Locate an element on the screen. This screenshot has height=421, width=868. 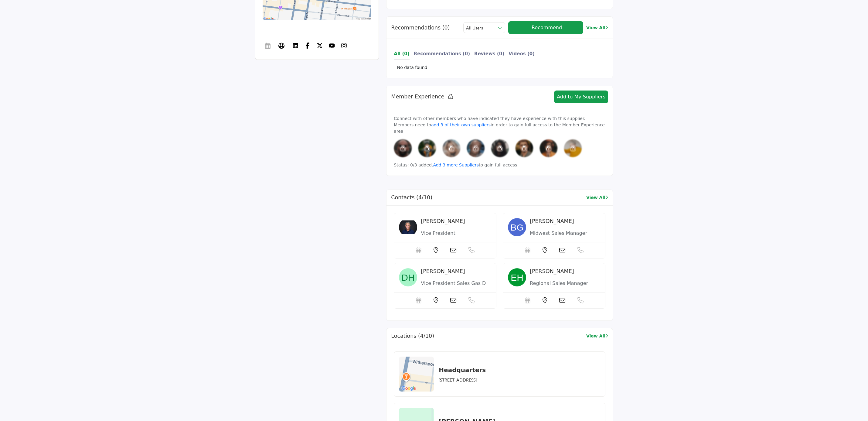
button: Recommend is located at coordinates (545, 28).